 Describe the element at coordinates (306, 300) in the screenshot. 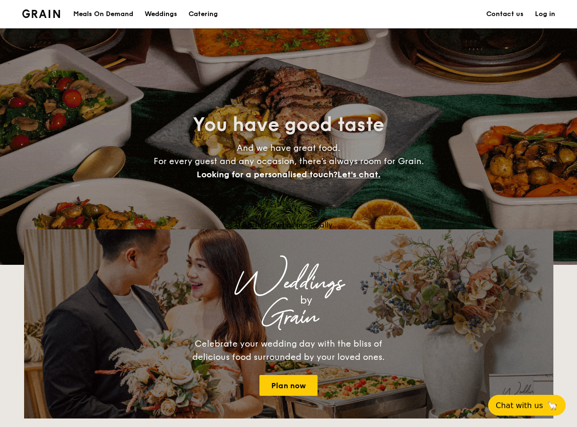

I see `div: by` at that location.